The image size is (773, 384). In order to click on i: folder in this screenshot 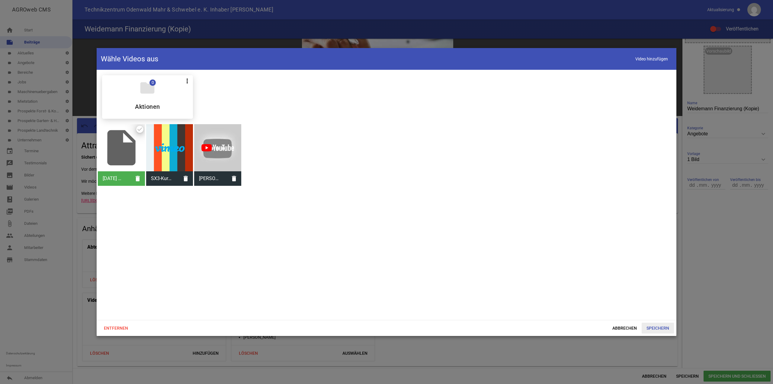, I will do `click(147, 88)`.